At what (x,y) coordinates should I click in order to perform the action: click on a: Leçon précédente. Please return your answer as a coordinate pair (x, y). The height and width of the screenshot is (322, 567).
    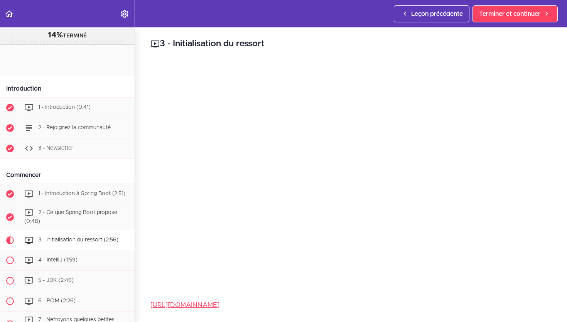
    Looking at the image, I should click on (432, 14).